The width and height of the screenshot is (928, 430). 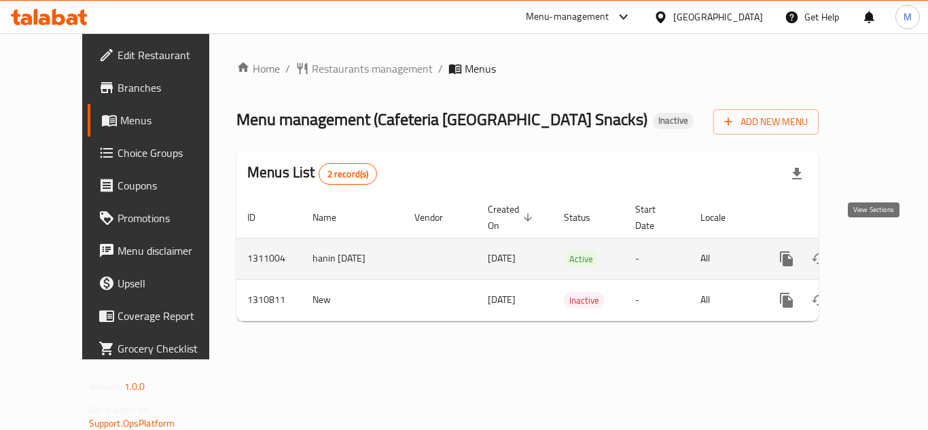 What do you see at coordinates (162, 348) in the screenshot?
I see `a: Grocery Checklist` at bounding box center [162, 348].